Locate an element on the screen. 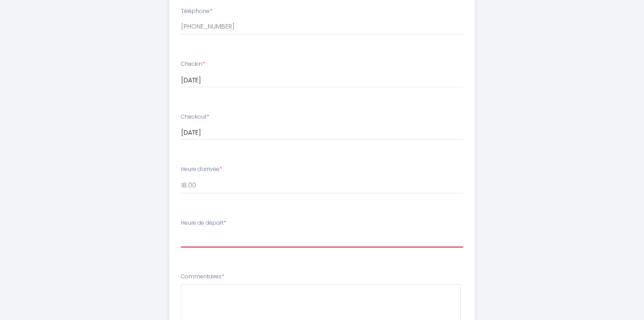 This screenshot has width=644, height=320. label: Heure d'arrivée is located at coordinates (201, 169).